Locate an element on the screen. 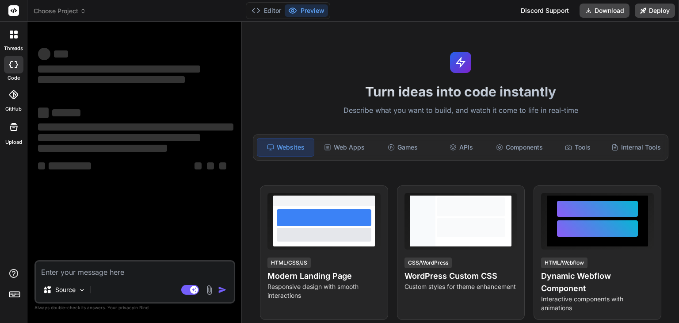  div: CSS/WordPress is located at coordinates (428, 262).